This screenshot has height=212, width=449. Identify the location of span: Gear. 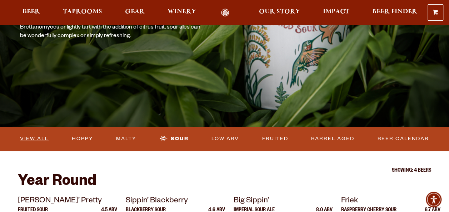
(135, 12).